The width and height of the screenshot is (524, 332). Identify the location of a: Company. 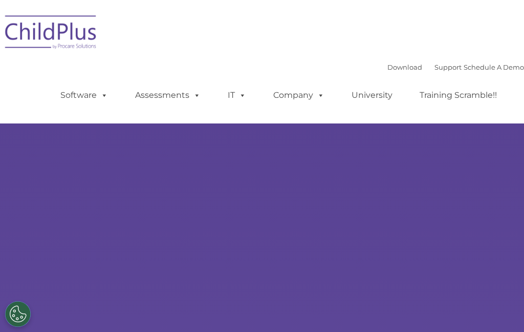
(299, 95).